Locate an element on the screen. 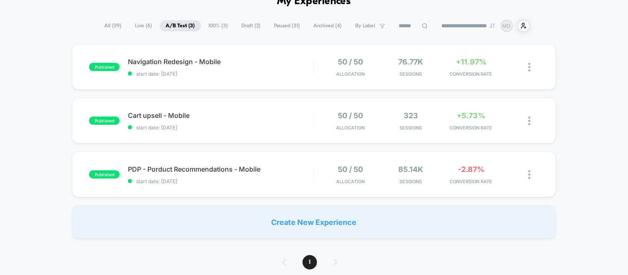  span: Archived ( 4 ) is located at coordinates (328, 26).